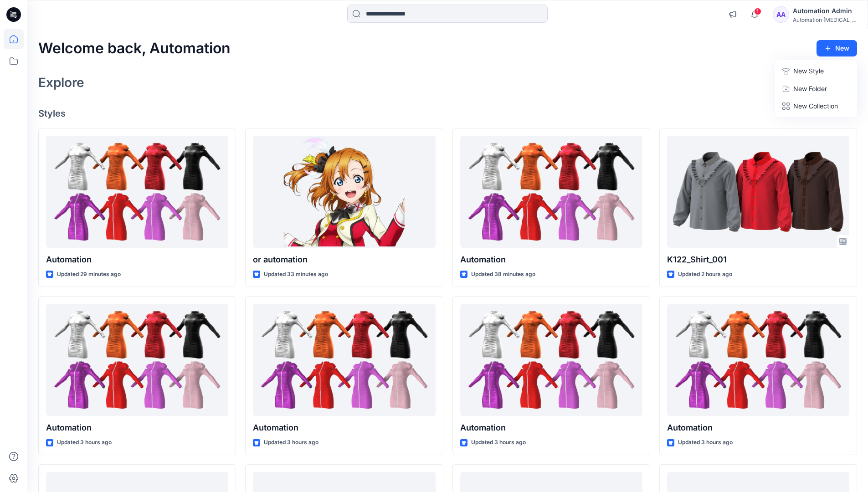 The height and width of the screenshot is (492, 868). What do you see at coordinates (808, 71) in the screenshot?
I see `p: New Style` at bounding box center [808, 71].